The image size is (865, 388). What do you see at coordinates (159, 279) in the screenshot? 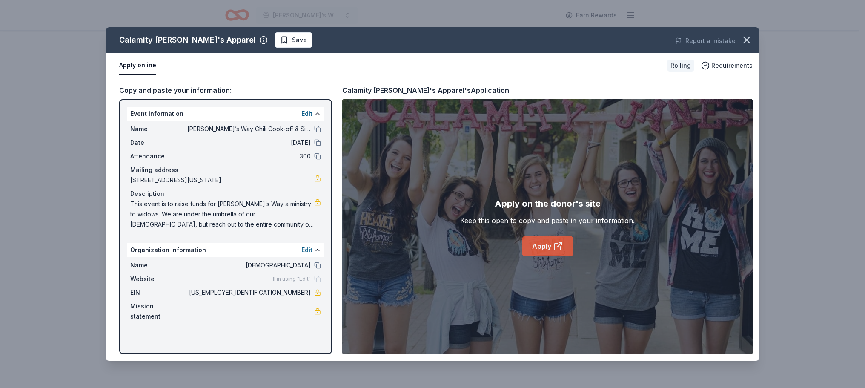
I see `span: Website` at bounding box center [159, 279].